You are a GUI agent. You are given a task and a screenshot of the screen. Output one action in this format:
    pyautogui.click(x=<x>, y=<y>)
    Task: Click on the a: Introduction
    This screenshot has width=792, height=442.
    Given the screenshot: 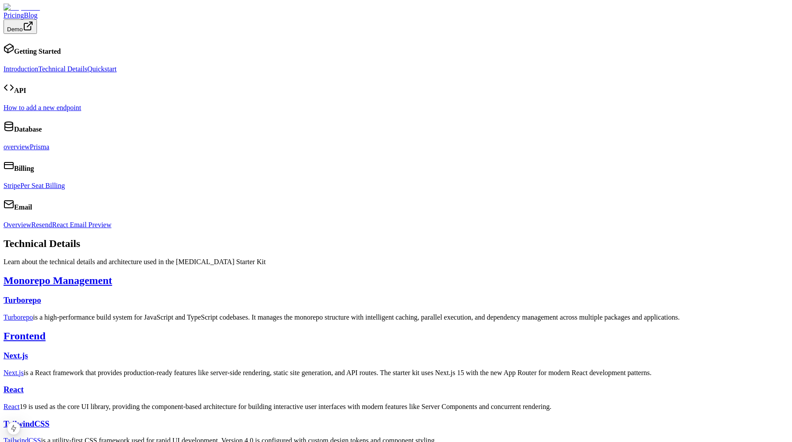 What is the action you would take?
    pyautogui.click(x=21, y=69)
    